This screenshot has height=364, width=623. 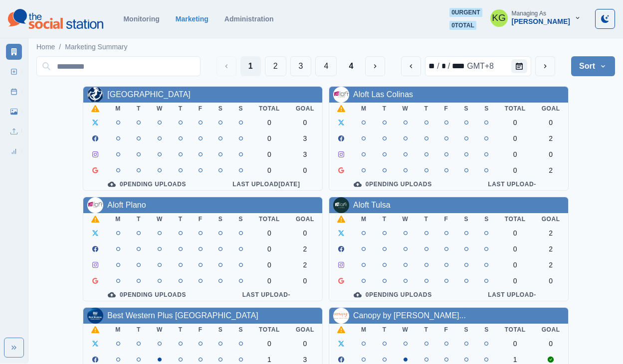 I want to click on a: Marketing, so click(x=192, y=19).